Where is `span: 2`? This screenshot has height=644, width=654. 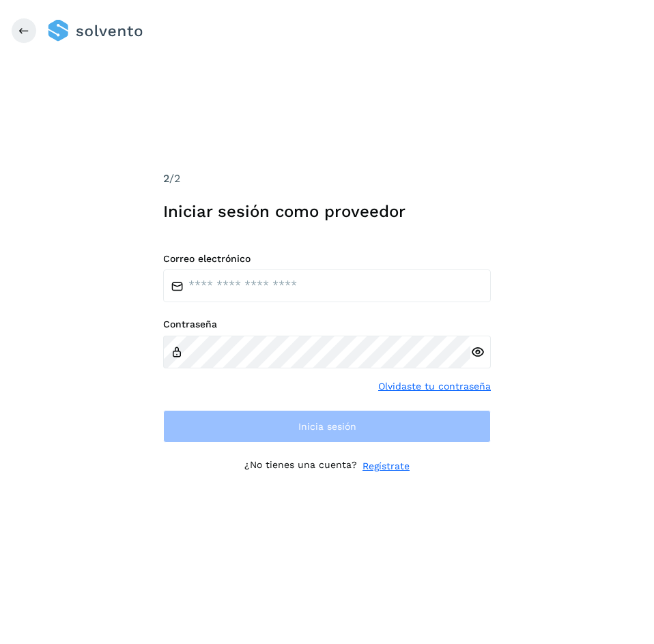
span: 2 is located at coordinates (166, 178).